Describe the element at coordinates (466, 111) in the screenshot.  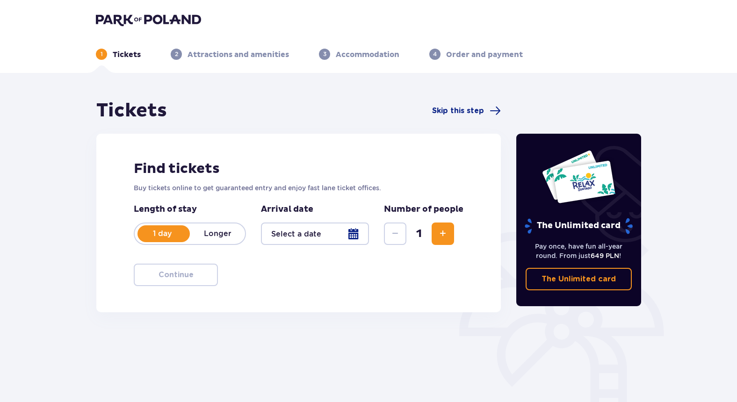
I see `a: Skip this step` at that location.